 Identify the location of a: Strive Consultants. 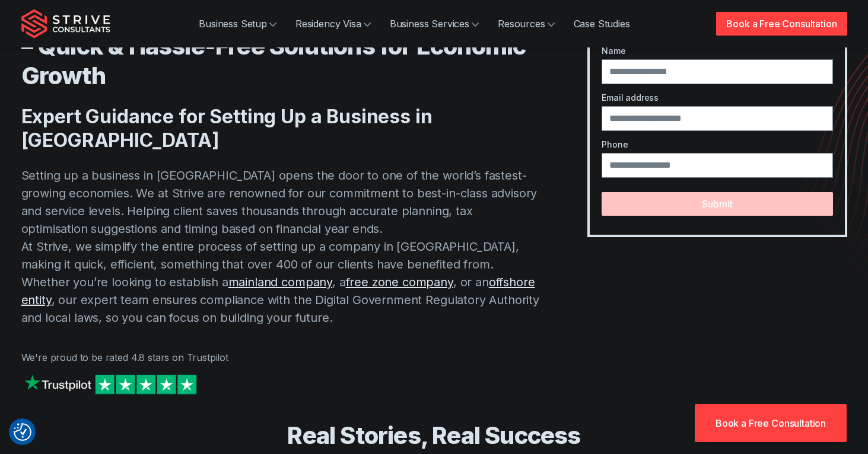
(66, 24).